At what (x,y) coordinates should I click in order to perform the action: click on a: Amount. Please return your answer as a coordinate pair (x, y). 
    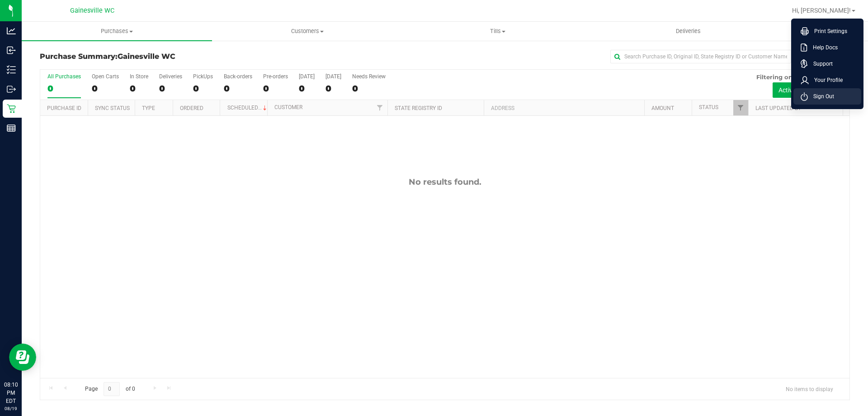
    Looking at the image, I should click on (663, 108).